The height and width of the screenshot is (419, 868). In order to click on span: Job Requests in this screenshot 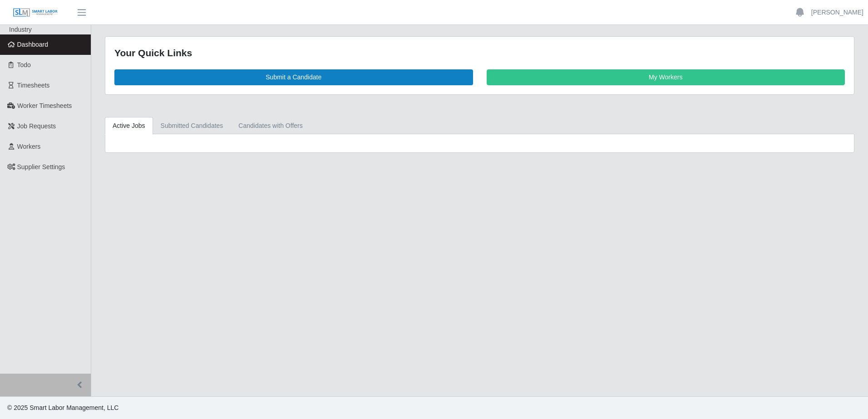, I will do `click(37, 126)`.